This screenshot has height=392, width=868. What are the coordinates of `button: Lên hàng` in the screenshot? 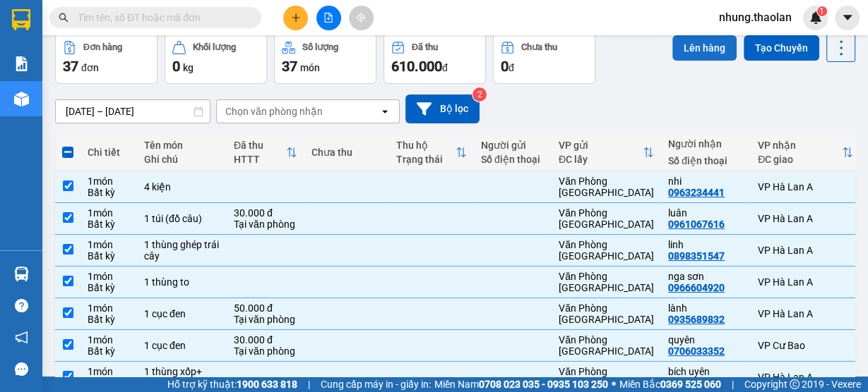 It's located at (704, 48).